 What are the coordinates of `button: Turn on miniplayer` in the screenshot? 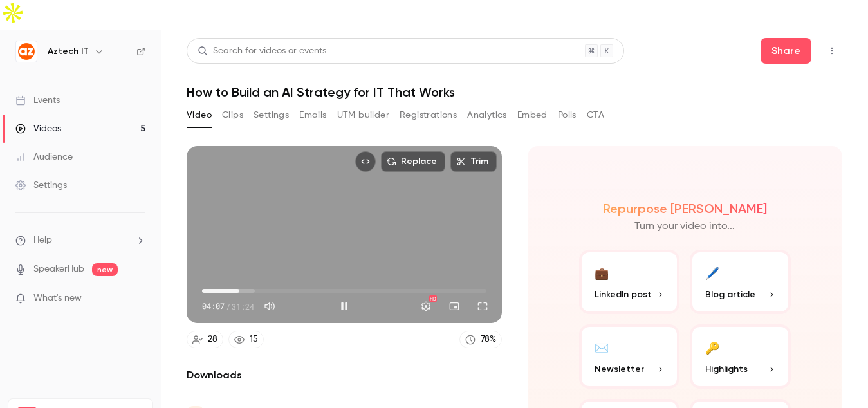 It's located at (454, 306).